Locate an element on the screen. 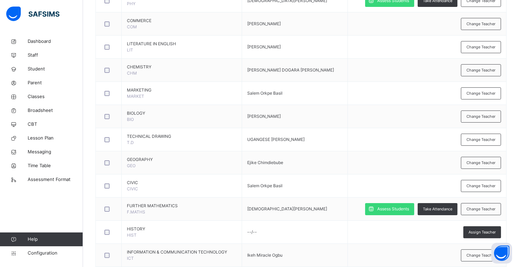 This screenshot has height=267, width=519. span: F.MATHS is located at coordinates (136, 212).